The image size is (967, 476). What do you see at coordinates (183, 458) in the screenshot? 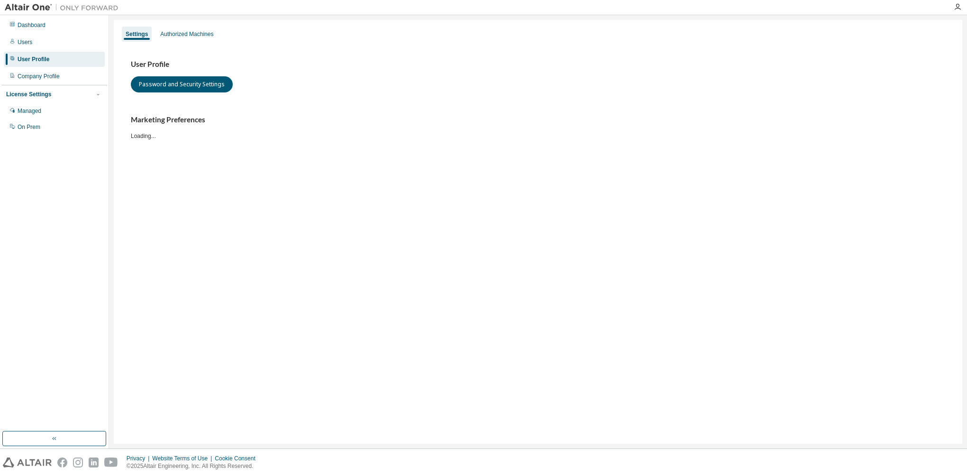
I see `div: Website Terms of Use` at bounding box center [183, 458].